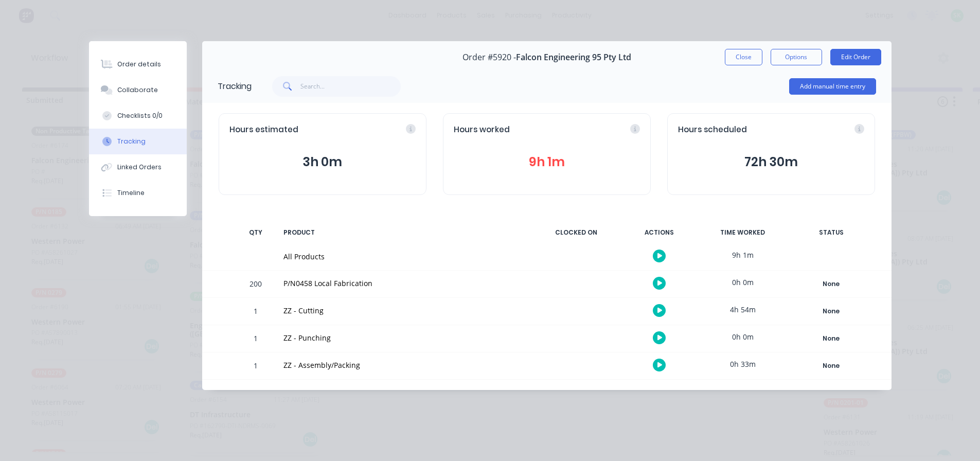 The image size is (980, 461). I want to click on button: Collaborate, so click(138, 90).